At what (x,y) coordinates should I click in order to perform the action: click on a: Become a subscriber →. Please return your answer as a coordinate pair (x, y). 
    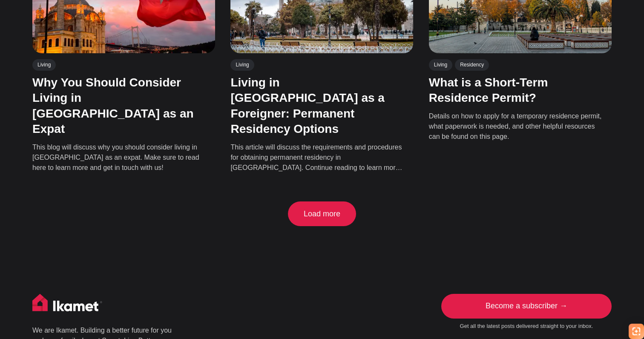
    Looking at the image, I should click on (527, 306).